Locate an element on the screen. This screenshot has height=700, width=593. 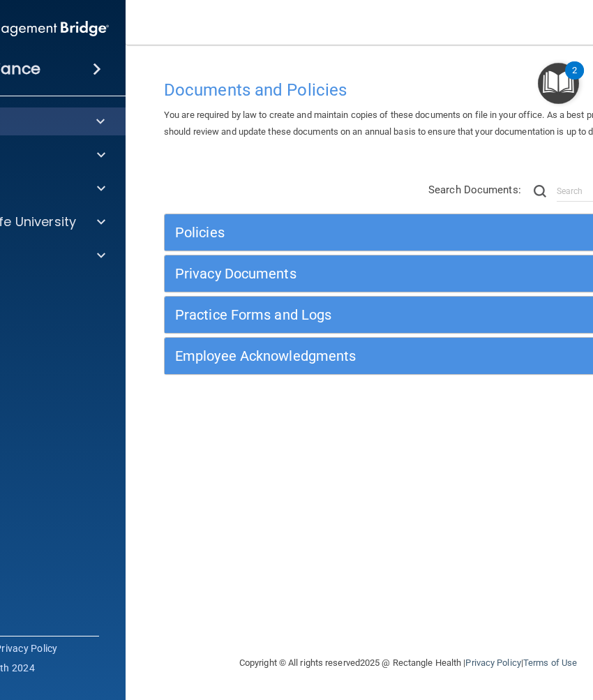
div: 2 is located at coordinates (574, 80).